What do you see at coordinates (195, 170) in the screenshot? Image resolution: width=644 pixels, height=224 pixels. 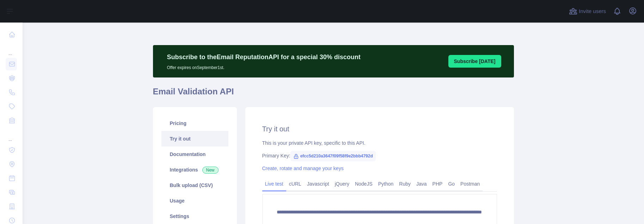 I see `a: Integrations New` at bounding box center [195, 170].